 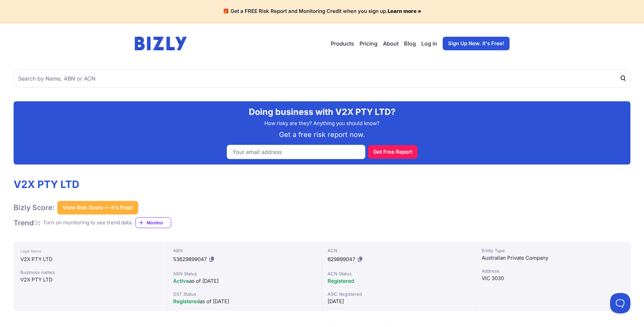 What do you see at coordinates (553, 251) in the screenshot?
I see `div: Entity Type` at bounding box center [553, 251].